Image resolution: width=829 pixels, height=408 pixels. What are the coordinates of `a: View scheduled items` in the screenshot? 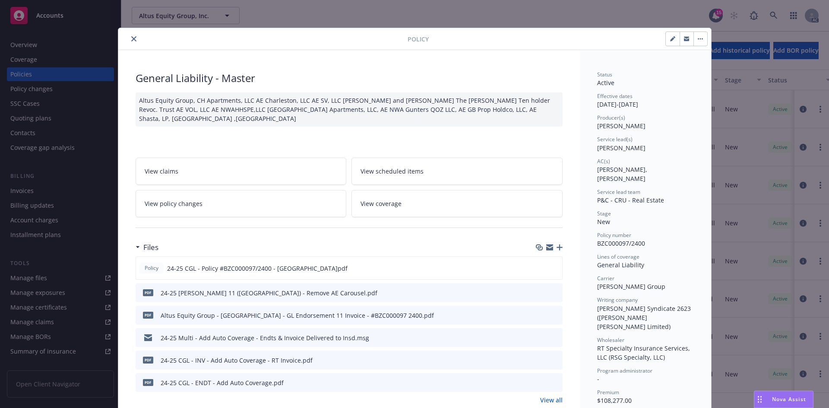 It's located at (457, 171).